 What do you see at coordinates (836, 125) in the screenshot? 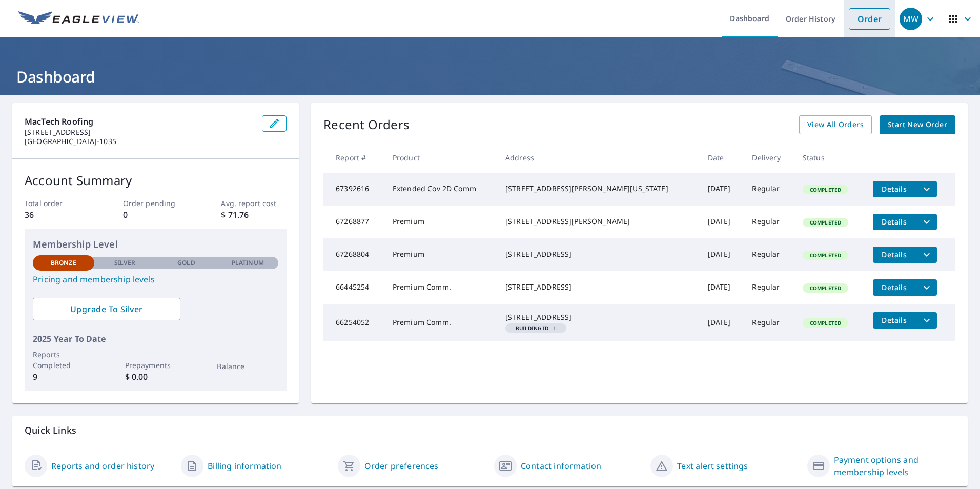
I see `span: View All Orders` at bounding box center [836, 125].